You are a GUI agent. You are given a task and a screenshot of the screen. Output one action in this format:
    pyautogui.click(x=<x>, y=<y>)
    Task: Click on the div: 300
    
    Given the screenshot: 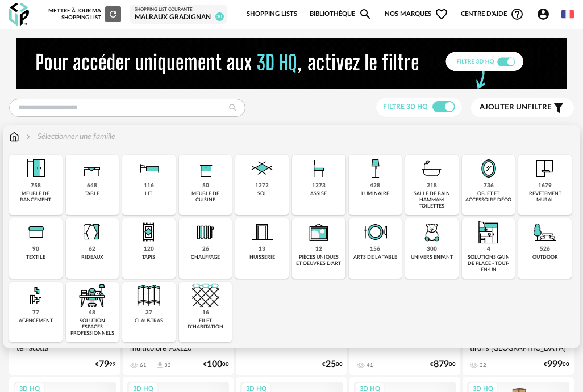 What is the action you would take?
    pyautogui.click(x=432, y=249)
    